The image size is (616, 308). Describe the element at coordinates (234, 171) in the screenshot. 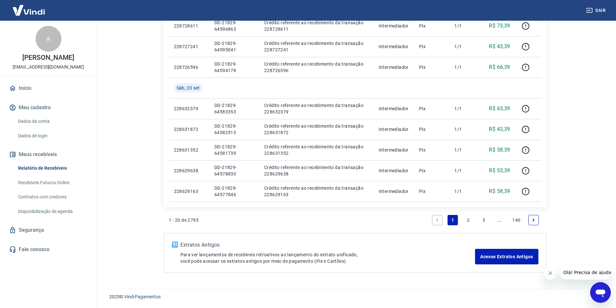

I see `p: DD-21829-64578830` at that location.